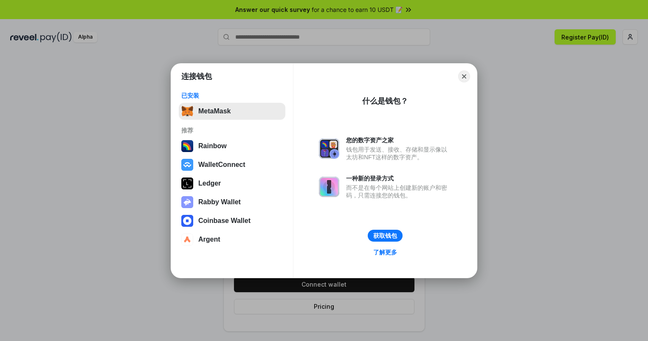 This screenshot has width=648, height=341. I want to click on div: 推荐, so click(232, 130).